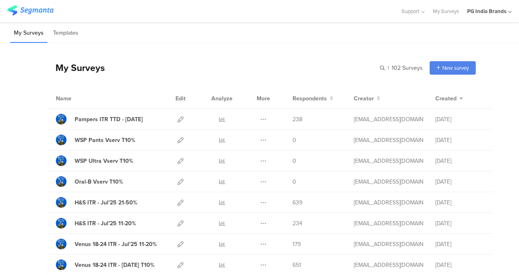  What do you see at coordinates (364, 98) in the screenshot?
I see `span: Creator` at bounding box center [364, 98].